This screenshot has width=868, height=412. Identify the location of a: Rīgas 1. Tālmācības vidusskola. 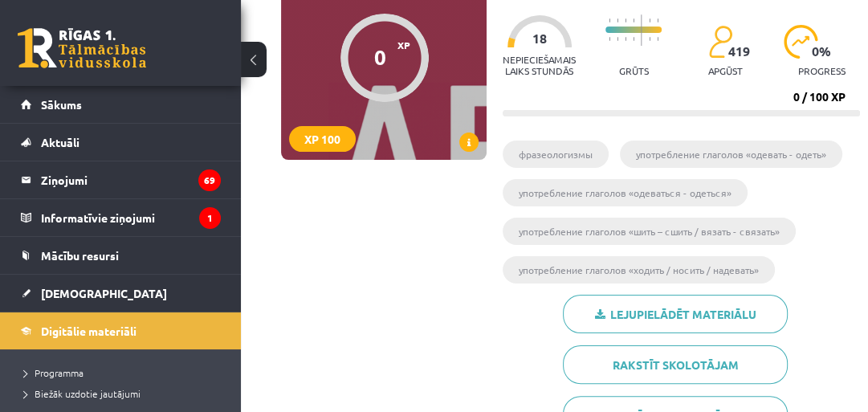
(82, 48).